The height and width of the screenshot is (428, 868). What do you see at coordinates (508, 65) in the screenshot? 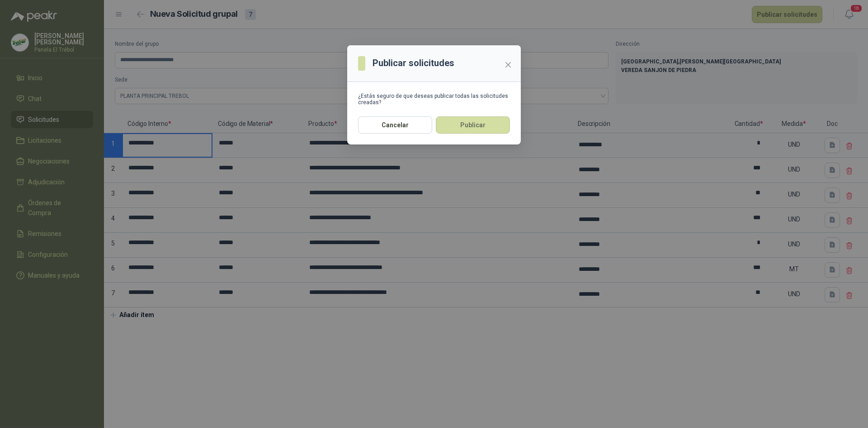
I see `button: Close` at bounding box center [508, 65].